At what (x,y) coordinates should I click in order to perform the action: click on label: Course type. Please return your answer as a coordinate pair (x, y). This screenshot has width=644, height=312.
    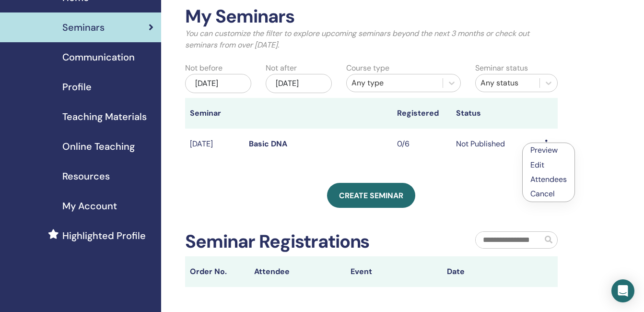
    Looking at the image, I should click on (368, 68).